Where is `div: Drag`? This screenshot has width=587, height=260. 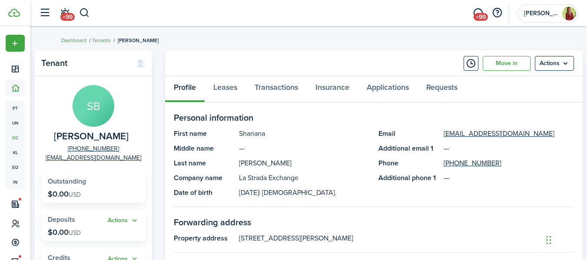 div: Drag is located at coordinates (548, 240).